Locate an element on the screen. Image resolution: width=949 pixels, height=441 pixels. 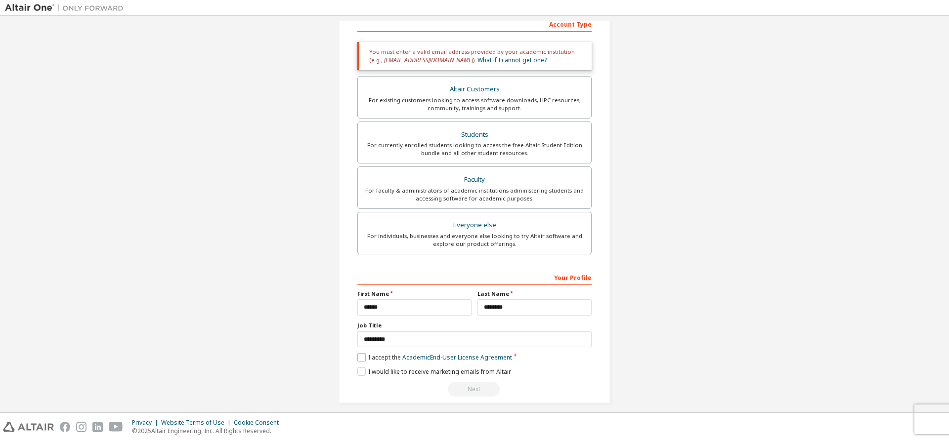
label: First Name is located at coordinates (414, 294).